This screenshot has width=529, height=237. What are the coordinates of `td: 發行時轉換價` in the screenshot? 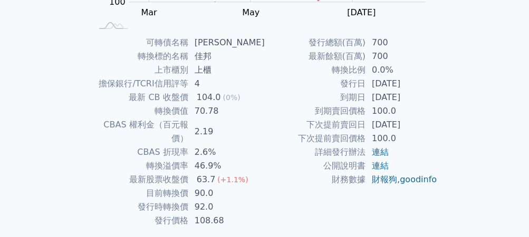 It's located at (140, 207).